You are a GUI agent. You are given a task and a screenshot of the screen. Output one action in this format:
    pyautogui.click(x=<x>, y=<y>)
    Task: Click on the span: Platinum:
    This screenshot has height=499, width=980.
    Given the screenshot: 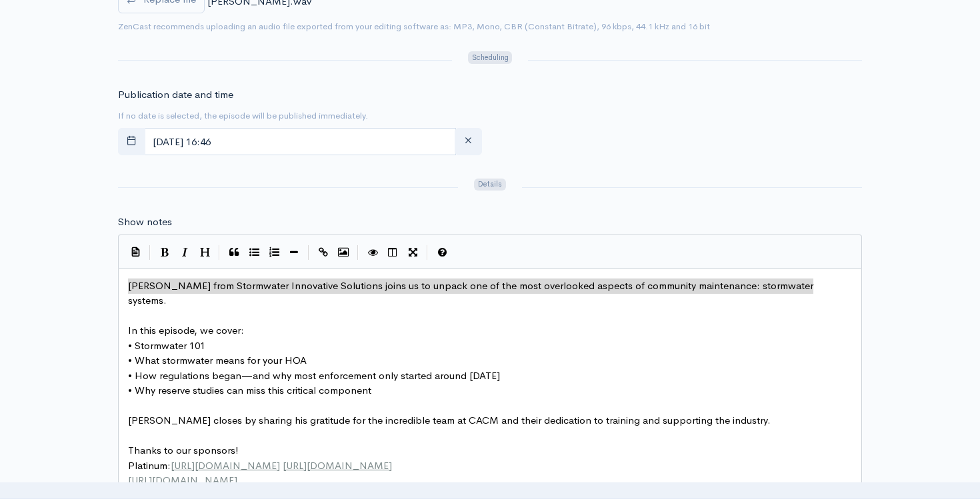 What is the action you would take?
    pyautogui.click(x=261, y=465)
    